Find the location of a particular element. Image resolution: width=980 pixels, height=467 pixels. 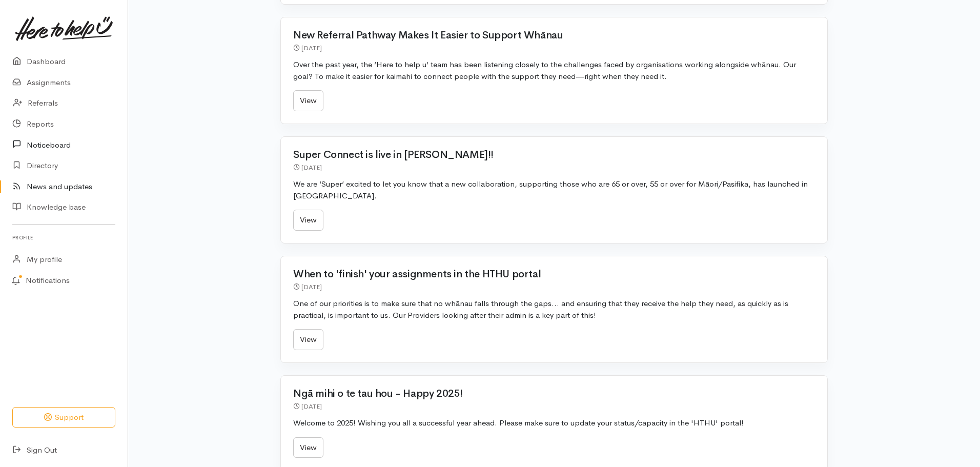

h2: When to 'finish' your assignments in the HTHU portal is located at coordinates (548, 274).